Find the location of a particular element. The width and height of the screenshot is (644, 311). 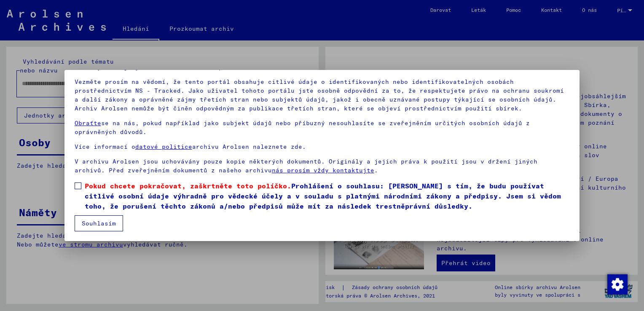

button: Souhlasím is located at coordinates (98, 223).